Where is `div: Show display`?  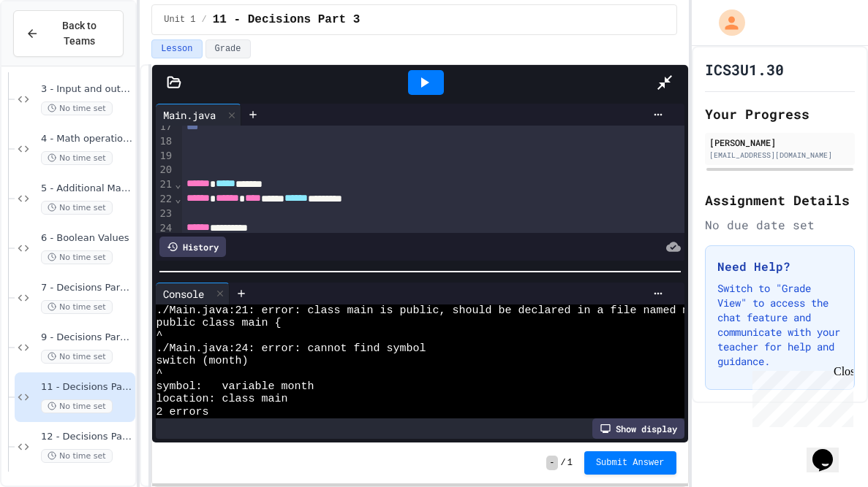 div: Show display is located at coordinates (638, 429).